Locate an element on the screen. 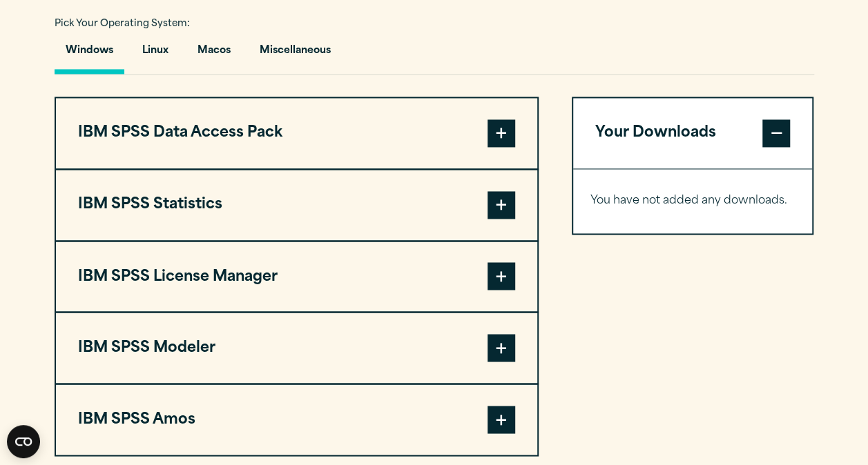 This screenshot has width=868, height=465. button: IBM SPSS License Manager is located at coordinates (296, 277).